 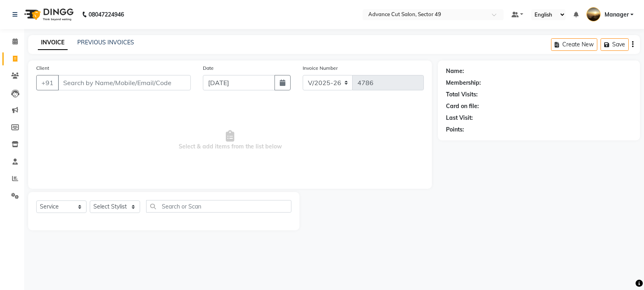 I want to click on button: Save, so click(x=615, y=44).